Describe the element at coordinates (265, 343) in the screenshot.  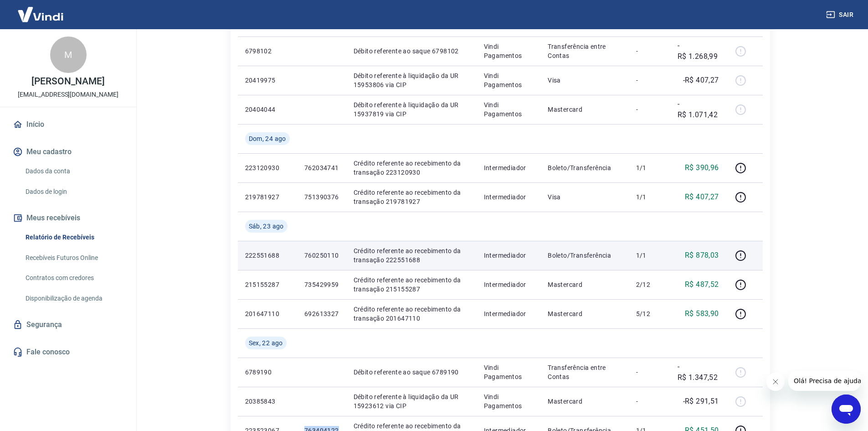
I see `span: Sex, 22 ago` at that location.